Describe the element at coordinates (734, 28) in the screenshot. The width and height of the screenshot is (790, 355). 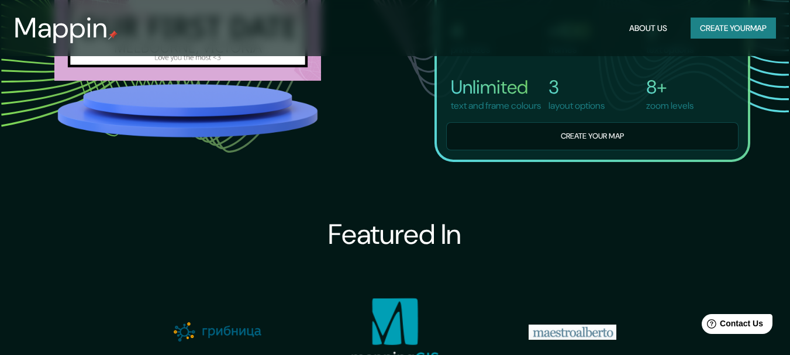
I see `button: Create yourmap` at that location.